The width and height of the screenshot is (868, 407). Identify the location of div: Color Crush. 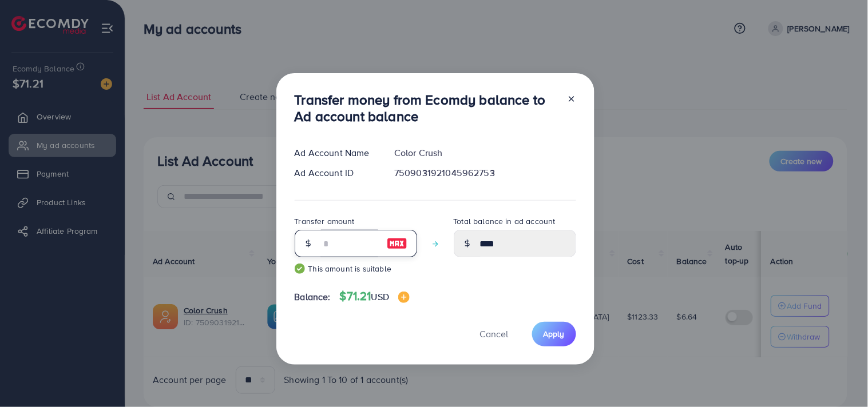
(485, 153).